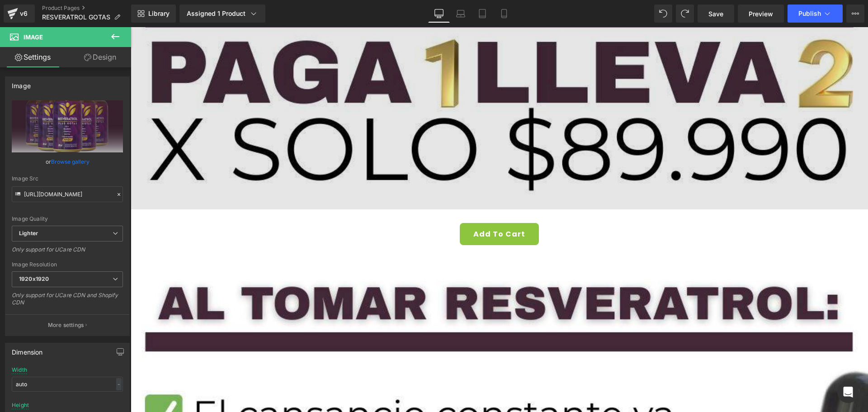 The height and width of the screenshot is (412, 868). I want to click on button: More, so click(856, 14).